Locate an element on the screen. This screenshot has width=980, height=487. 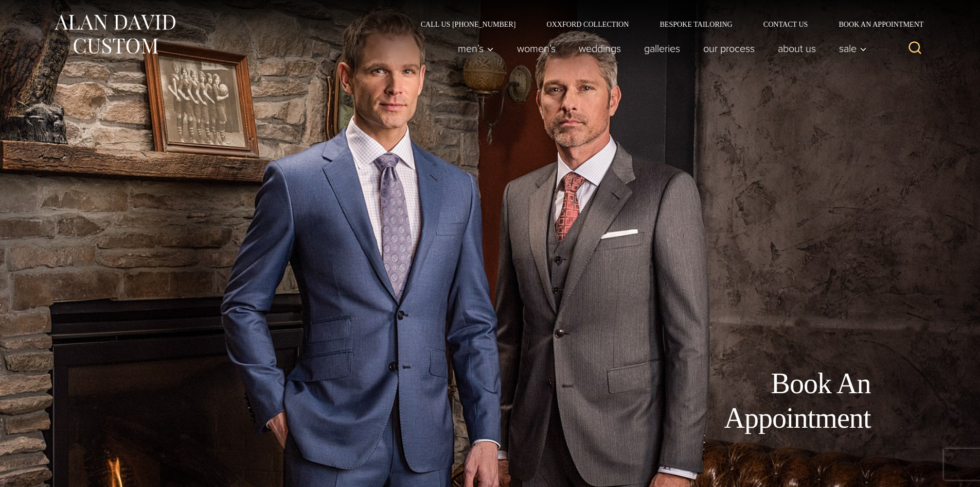
a: Galleries is located at coordinates (662, 48).